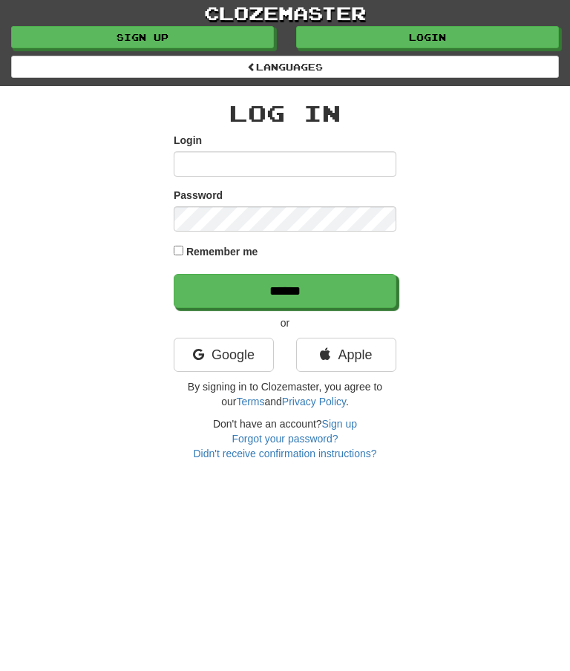  Describe the element at coordinates (223, 355) in the screenshot. I see `a: Google` at that location.